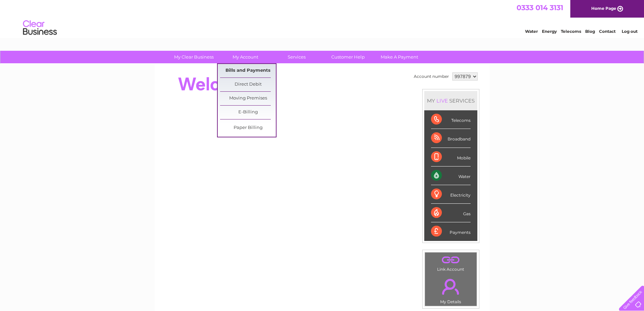 Image resolution: width=644 pixels, height=311 pixels. I want to click on a: Energy, so click(550, 31).